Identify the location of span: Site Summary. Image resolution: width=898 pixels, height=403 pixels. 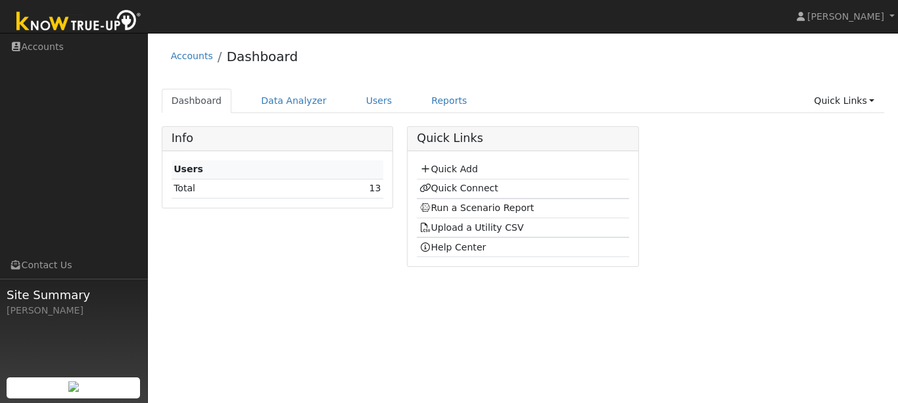
(74, 294).